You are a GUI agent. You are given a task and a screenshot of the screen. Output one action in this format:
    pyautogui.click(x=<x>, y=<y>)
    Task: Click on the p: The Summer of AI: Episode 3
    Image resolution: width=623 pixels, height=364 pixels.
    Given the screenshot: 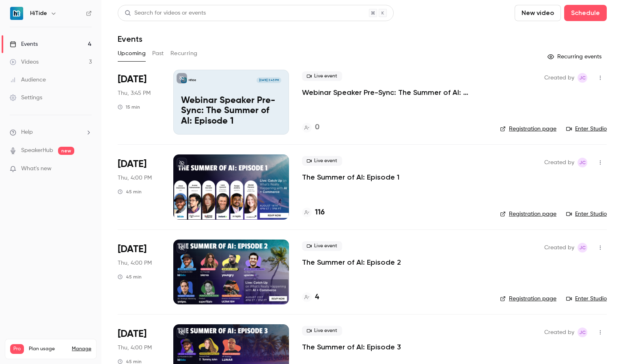 What is the action you would take?
    pyautogui.click(x=351, y=347)
    